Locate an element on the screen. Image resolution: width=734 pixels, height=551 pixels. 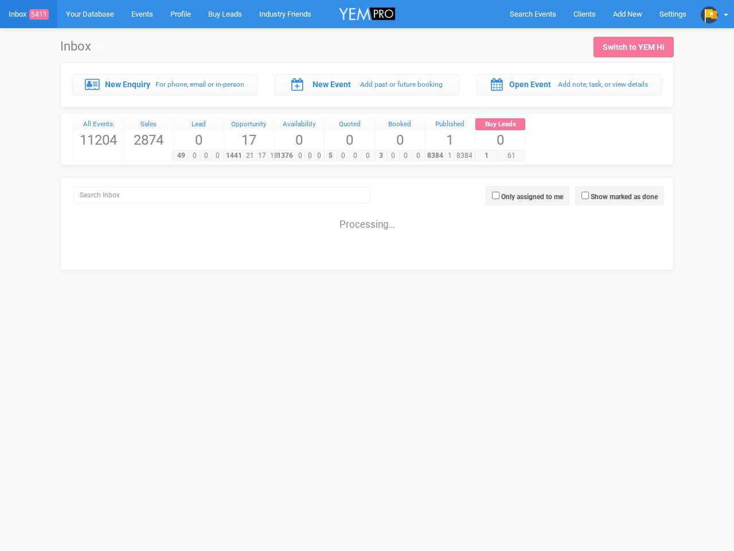
label: New Enquiry is located at coordinates (127, 84).